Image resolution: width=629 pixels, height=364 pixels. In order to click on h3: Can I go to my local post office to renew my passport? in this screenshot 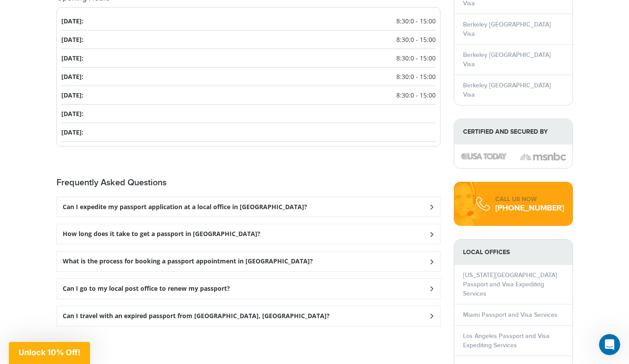, I will do `click(146, 289)`.